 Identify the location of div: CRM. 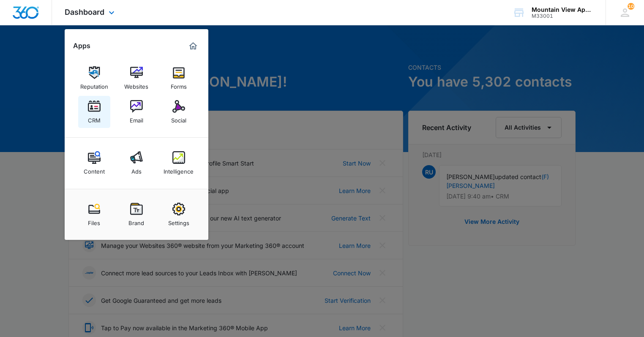
(94, 118).